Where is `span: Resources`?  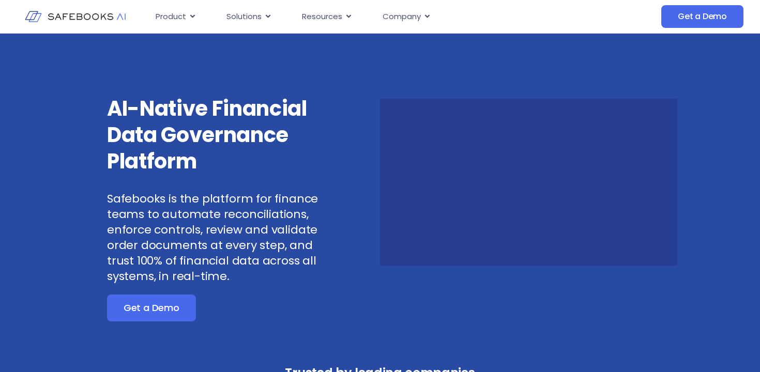 span: Resources is located at coordinates (322, 17).